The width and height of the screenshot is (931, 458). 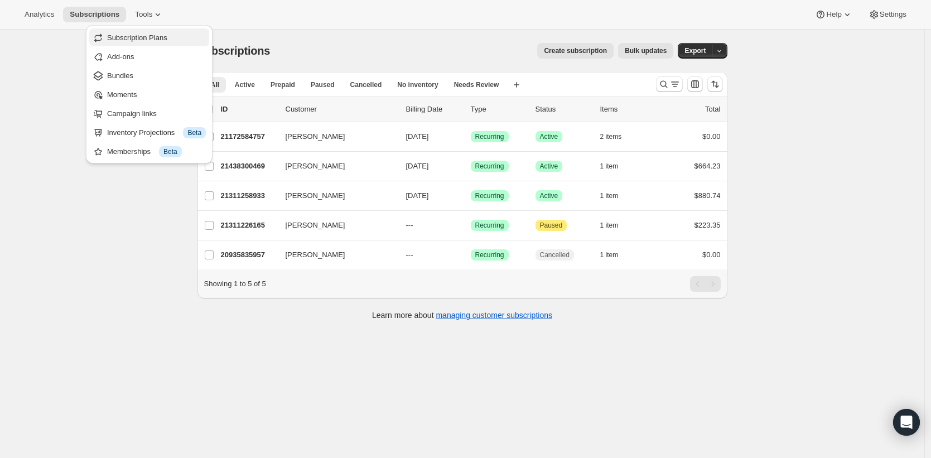 What do you see at coordinates (611, 137) in the screenshot?
I see `span: 2 items` at bounding box center [611, 137].